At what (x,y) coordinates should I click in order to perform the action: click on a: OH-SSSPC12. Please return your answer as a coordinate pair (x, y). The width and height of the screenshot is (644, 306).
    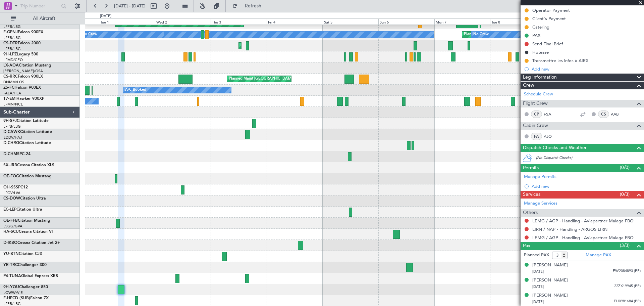
    Looking at the image, I should click on (15, 187).